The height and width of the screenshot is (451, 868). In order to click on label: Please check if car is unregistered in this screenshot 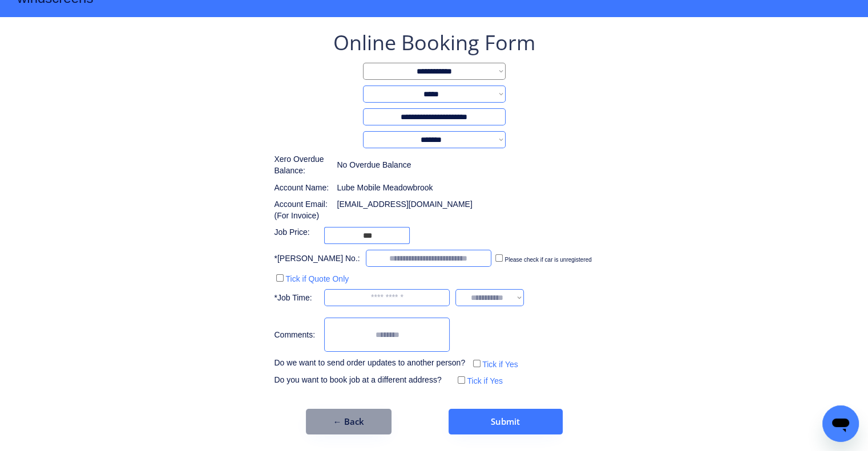, I will do `click(548, 259)`.